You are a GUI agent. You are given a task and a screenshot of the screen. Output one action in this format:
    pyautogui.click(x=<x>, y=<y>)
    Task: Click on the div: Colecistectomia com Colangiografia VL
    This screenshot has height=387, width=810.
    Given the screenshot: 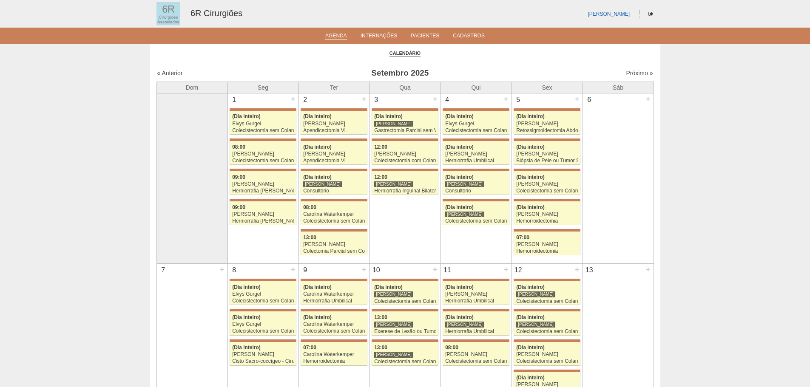 What is the action you would take?
    pyautogui.click(x=405, y=161)
    